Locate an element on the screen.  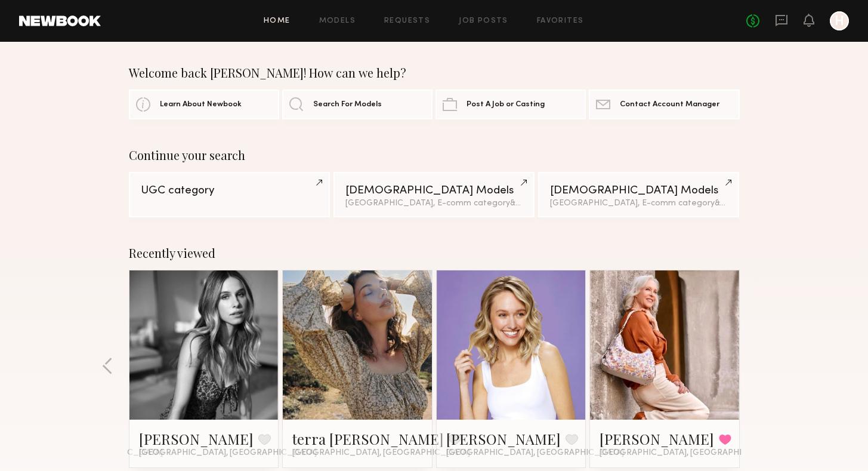
a: Home is located at coordinates (277, 21).